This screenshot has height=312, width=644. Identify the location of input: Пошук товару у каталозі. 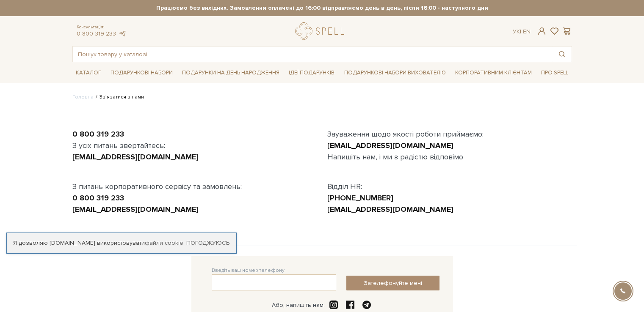
(312, 54).